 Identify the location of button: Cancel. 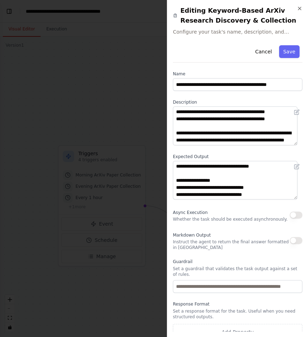
(263, 52).